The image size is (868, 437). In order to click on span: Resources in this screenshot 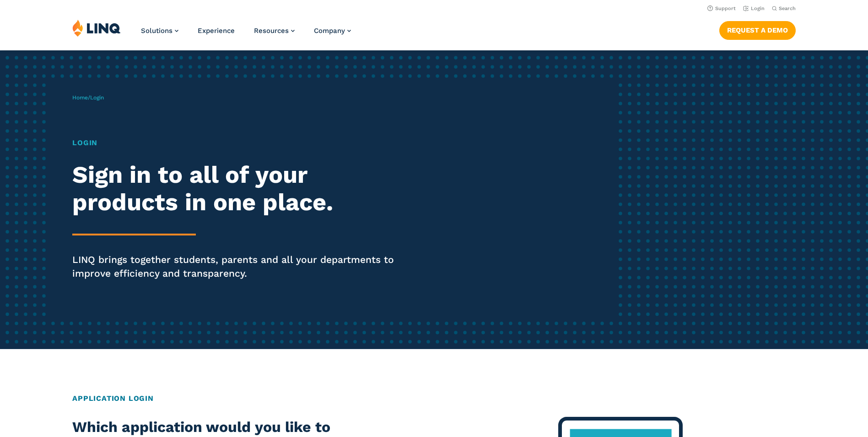, I will do `click(271, 31)`.